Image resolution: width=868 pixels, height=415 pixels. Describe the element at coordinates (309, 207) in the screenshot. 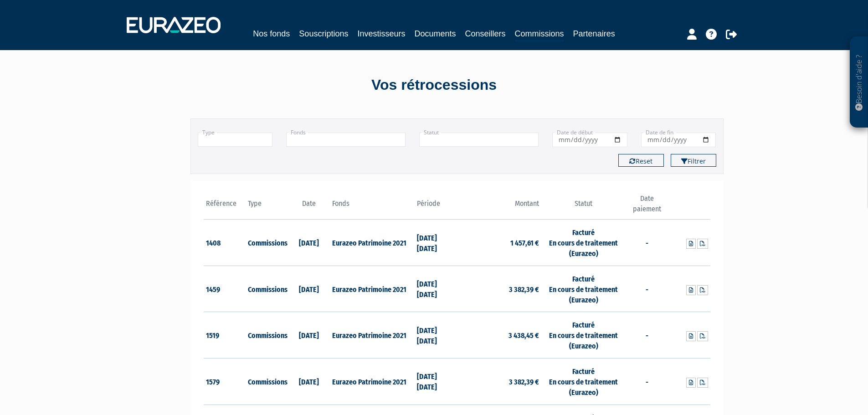

I see `th: Date` at that location.